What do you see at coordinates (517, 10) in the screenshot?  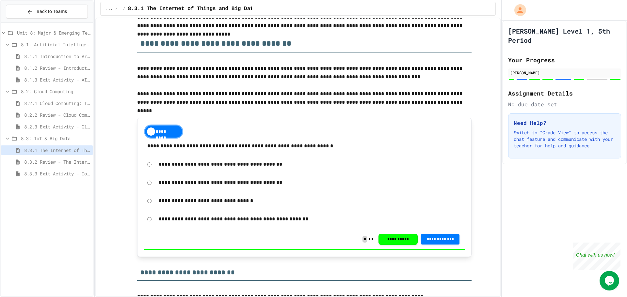 I see `div: My Account` at bounding box center [517, 10].